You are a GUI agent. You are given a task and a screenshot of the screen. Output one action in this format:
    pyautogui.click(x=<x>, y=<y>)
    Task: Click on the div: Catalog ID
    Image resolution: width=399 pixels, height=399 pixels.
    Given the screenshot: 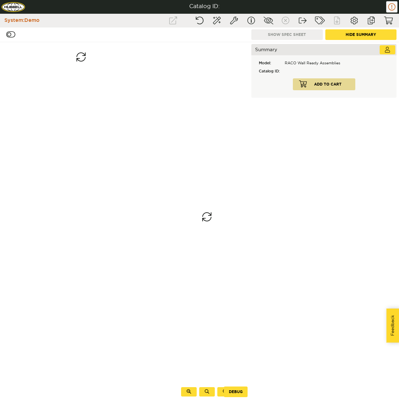 What is the action you would take?
    pyautogui.click(x=268, y=71)
    